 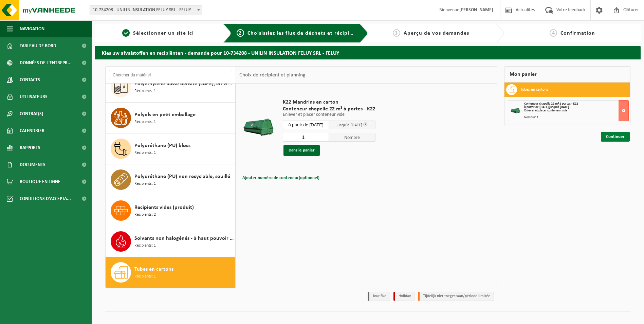 What do you see at coordinates (33, 165) in the screenshot?
I see `span: Documents` at bounding box center [33, 165].